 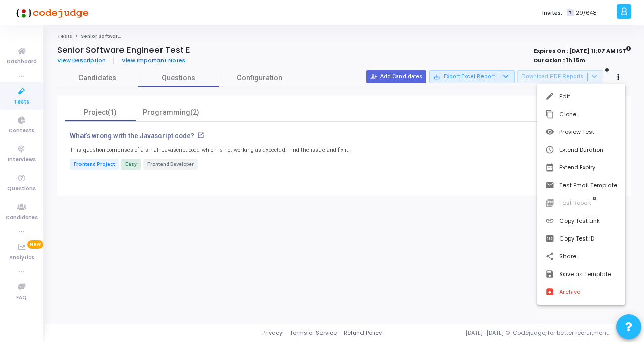 What do you see at coordinates (581, 203) in the screenshot?
I see `button: Test Report` at bounding box center [581, 203].